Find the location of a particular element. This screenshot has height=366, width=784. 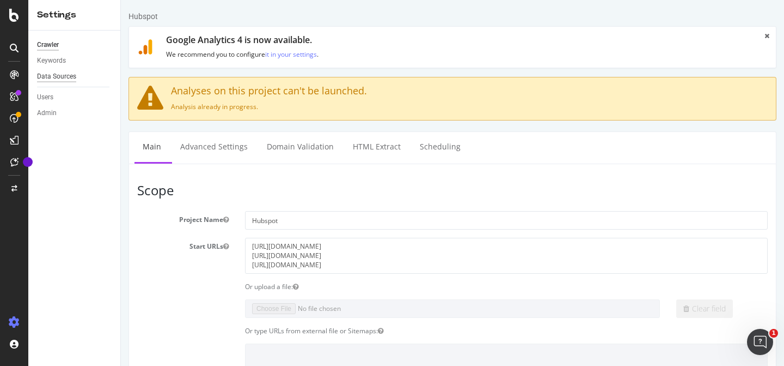

a: HTML Extract is located at coordinates (256, 147).